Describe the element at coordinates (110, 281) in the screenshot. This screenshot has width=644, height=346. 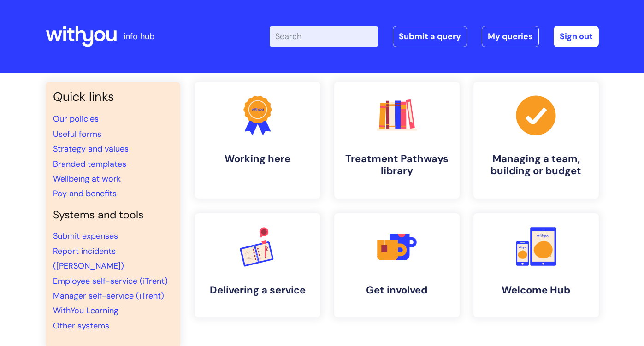
I see `a: Employee self-service (iTrent)` at that location.